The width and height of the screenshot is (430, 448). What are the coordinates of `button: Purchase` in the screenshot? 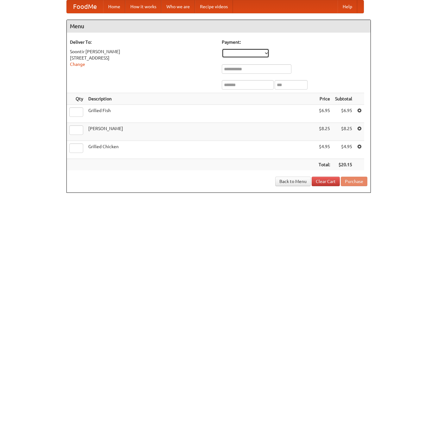 It's located at (354, 182).